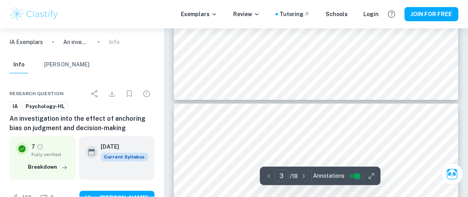 The width and height of the screenshot is (468, 197). What do you see at coordinates (95, 94) in the screenshot?
I see `div: Share` at bounding box center [95, 94].